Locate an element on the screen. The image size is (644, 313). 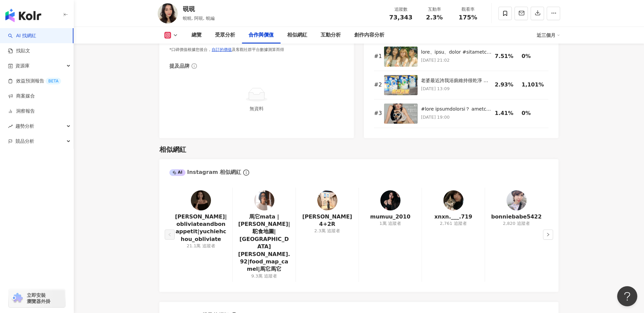
img: chrome extension is located at coordinates (17, 298).